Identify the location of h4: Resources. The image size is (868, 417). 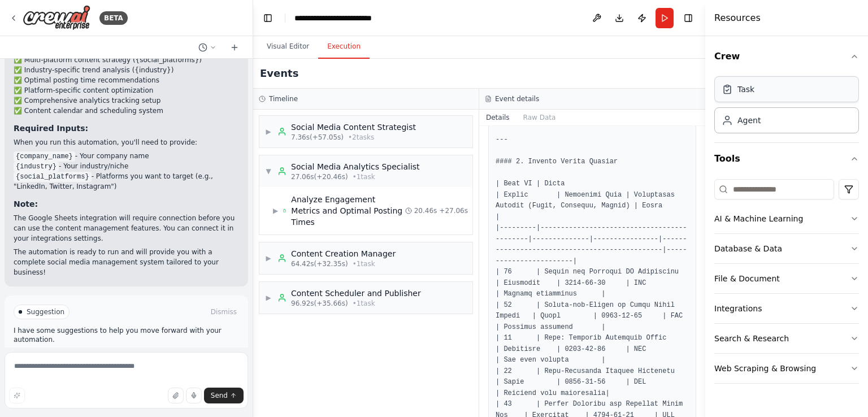
(737, 18).